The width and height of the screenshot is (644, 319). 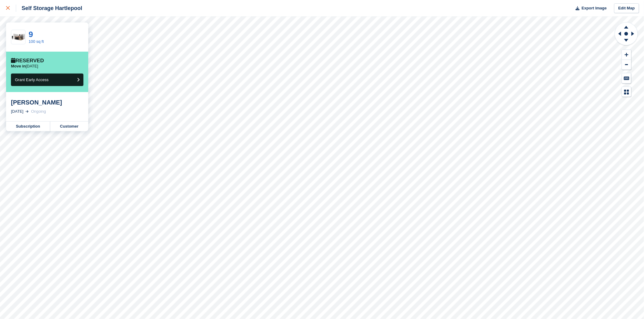 I want to click on div: Self Storage Hartlepool, so click(x=49, y=8).